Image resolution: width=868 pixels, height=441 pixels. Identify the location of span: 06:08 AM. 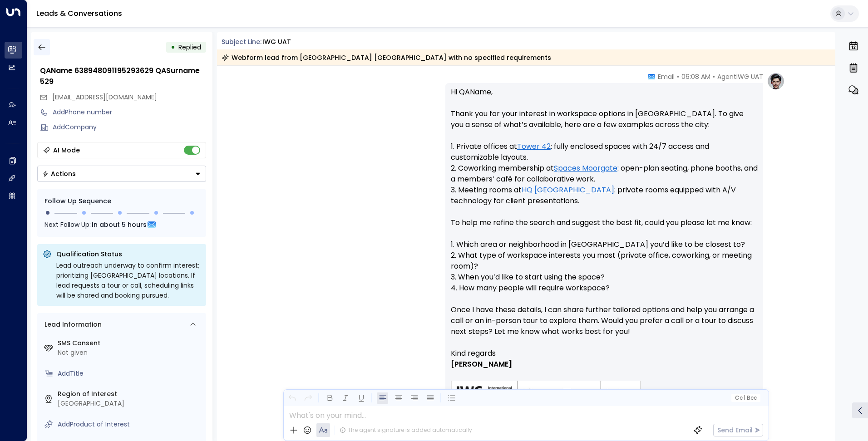
(696, 77).